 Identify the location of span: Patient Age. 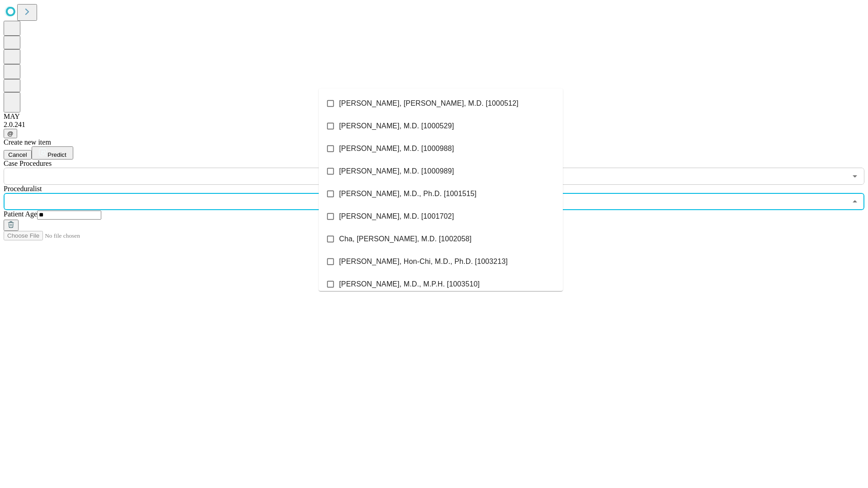
(21, 213).